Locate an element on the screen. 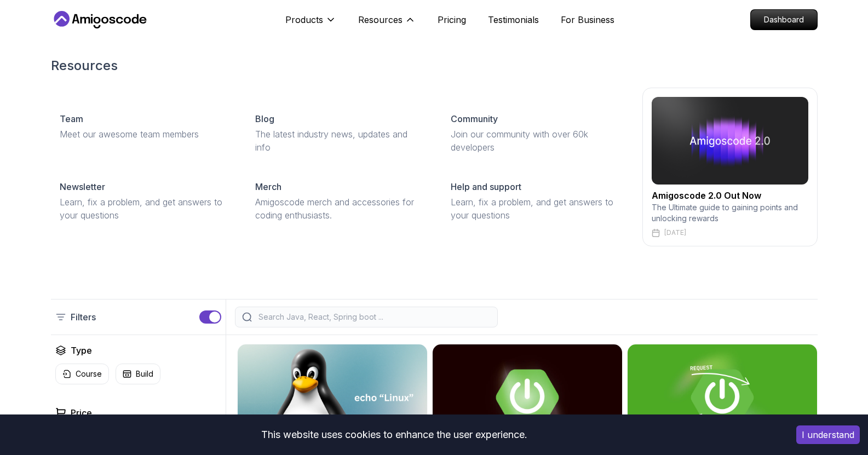 Image resolution: width=868 pixels, height=455 pixels. p: For Business is located at coordinates (588, 19).